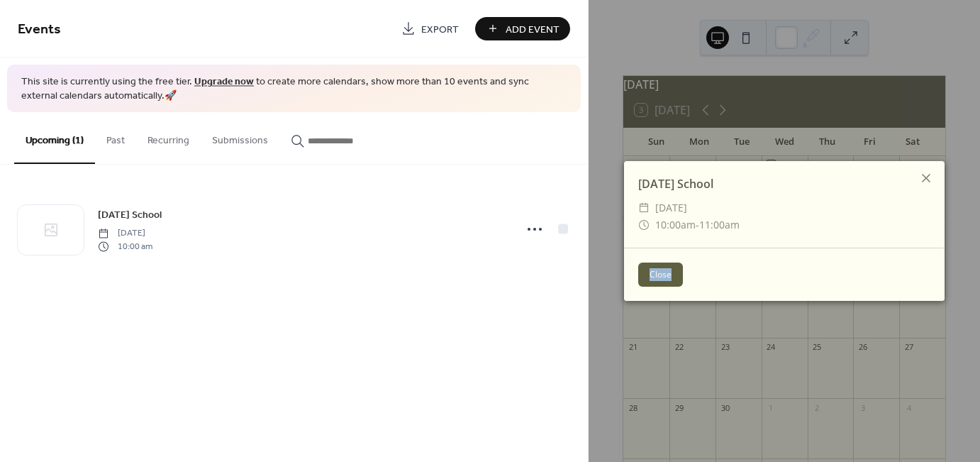 Image resolution: width=980 pixels, height=462 pixels. What do you see at coordinates (430, 28) in the screenshot?
I see `a: Export` at bounding box center [430, 28].